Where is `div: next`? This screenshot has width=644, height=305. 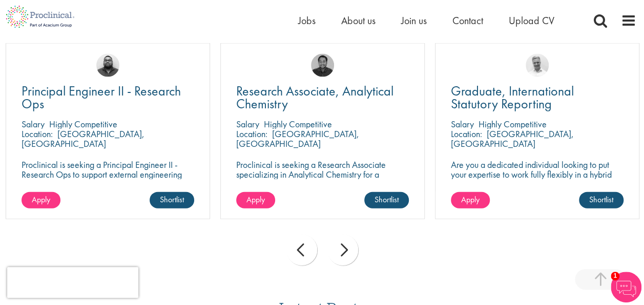
div: next is located at coordinates (343, 250).